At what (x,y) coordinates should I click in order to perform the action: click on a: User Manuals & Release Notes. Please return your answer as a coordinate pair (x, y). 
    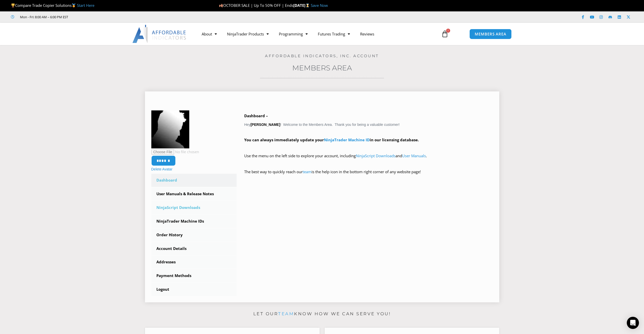
    Looking at the image, I should click on (194, 194).